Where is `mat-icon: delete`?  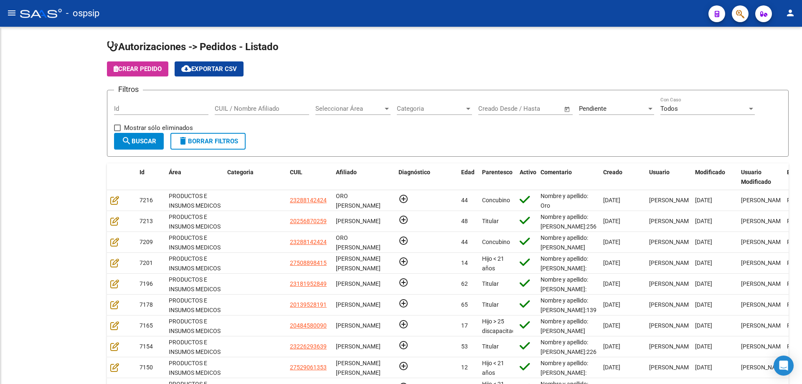
mat-icon: delete is located at coordinates (183, 141).